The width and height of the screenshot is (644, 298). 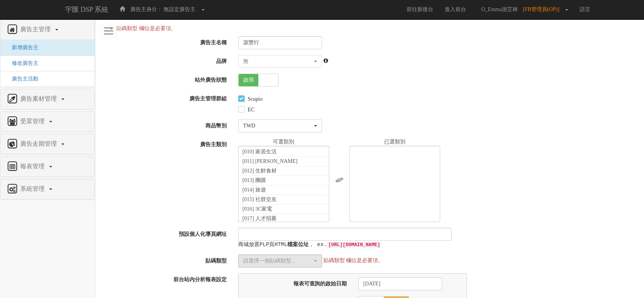 What do you see at coordinates (33, 166) in the screenshot?
I see `span: 報表管理` at bounding box center [33, 166].